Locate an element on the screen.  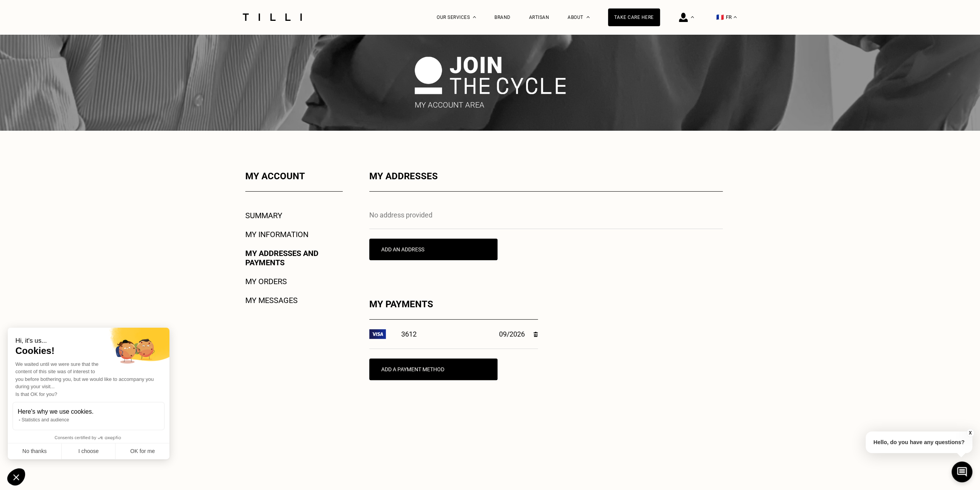
a: My information is located at coordinates (277, 234).